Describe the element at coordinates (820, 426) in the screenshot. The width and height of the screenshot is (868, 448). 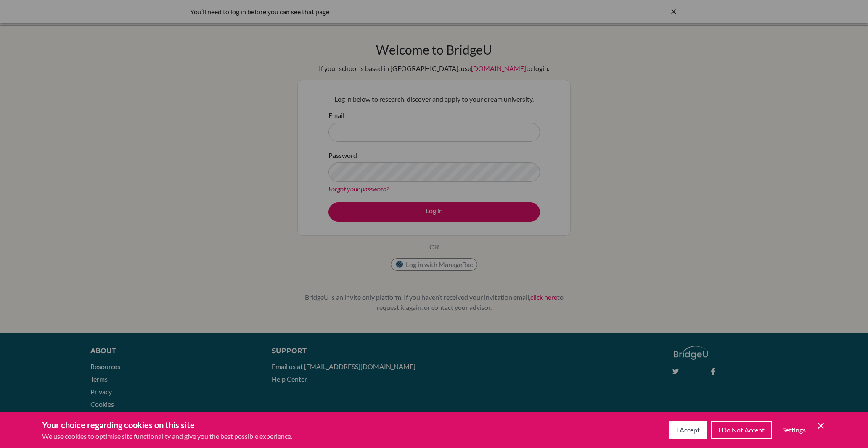
I see `button: Save and close` at that location.